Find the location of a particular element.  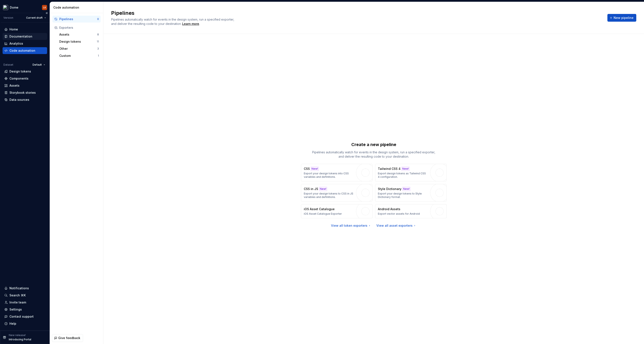

div: Search ⌘K is located at coordinates (18, 295).